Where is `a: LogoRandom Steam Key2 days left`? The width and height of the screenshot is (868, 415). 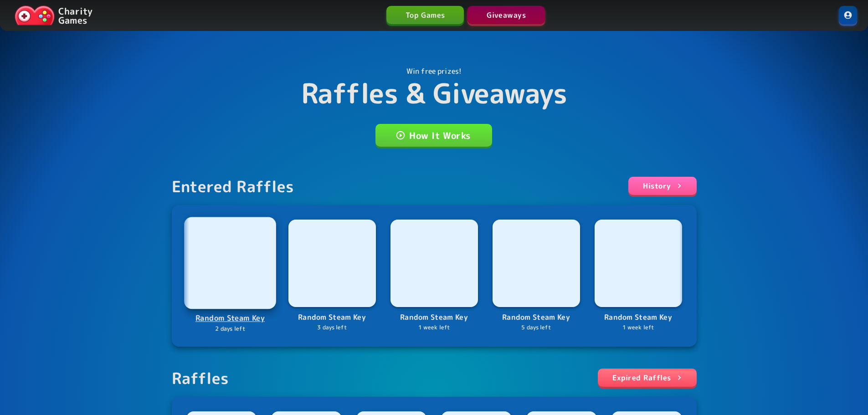
a: LogoRandom Steam Key2 days left is located at coordinates (229, 275).